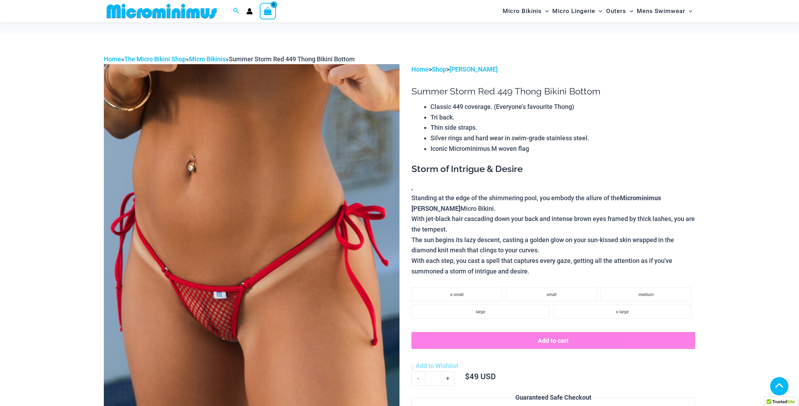 The image size is (799, 406). What do you see at coordinates (622, 312) in the screenshot?
I see `span: x-large` at bounding box center [622, 312].